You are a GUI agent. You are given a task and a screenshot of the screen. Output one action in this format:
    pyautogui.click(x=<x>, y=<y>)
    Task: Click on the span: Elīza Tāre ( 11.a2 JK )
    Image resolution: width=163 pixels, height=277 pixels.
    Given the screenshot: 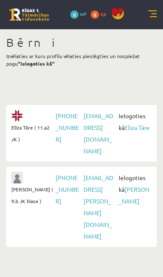 What is the action you would take?
    pyautogui.click(x=32, y=133)
    